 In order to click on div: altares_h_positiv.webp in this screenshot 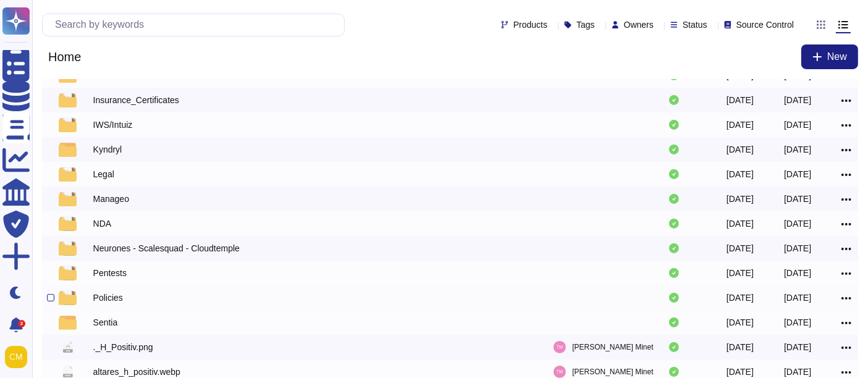, I will do `click(137, 372)`.